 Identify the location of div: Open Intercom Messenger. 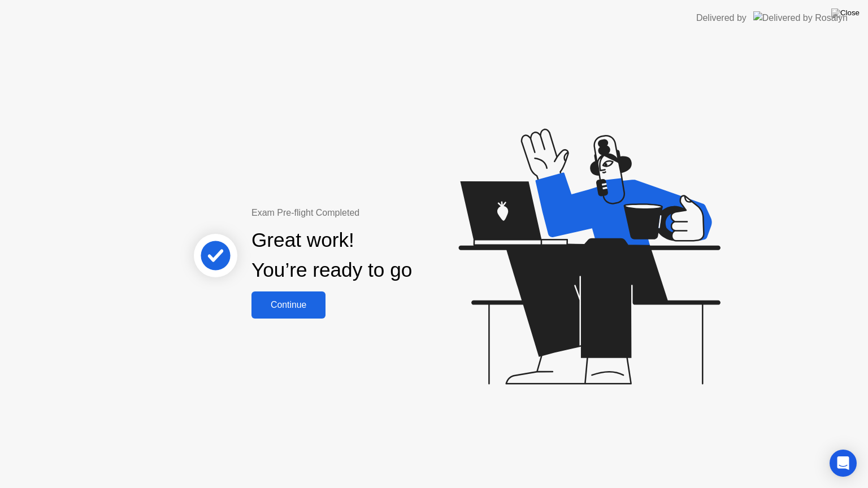
(844, 463).